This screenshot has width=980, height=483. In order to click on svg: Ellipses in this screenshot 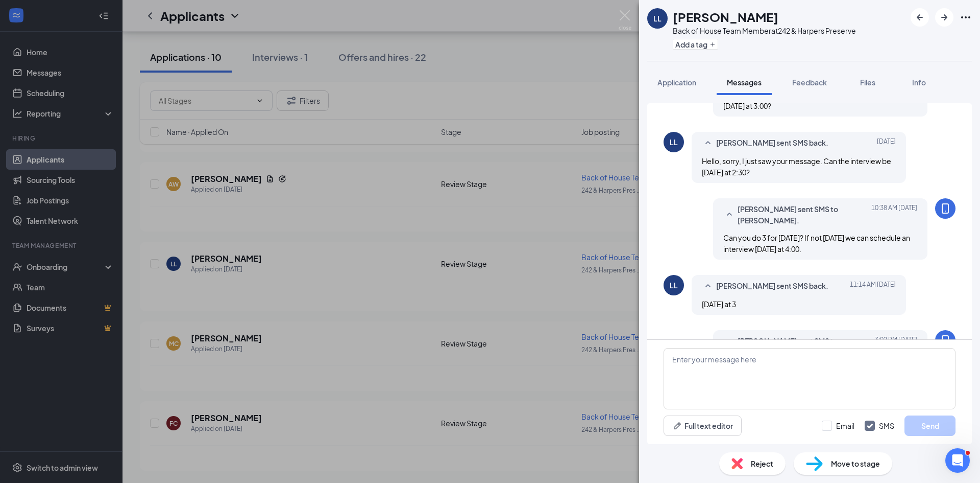, I will do `click(966, 17)`.